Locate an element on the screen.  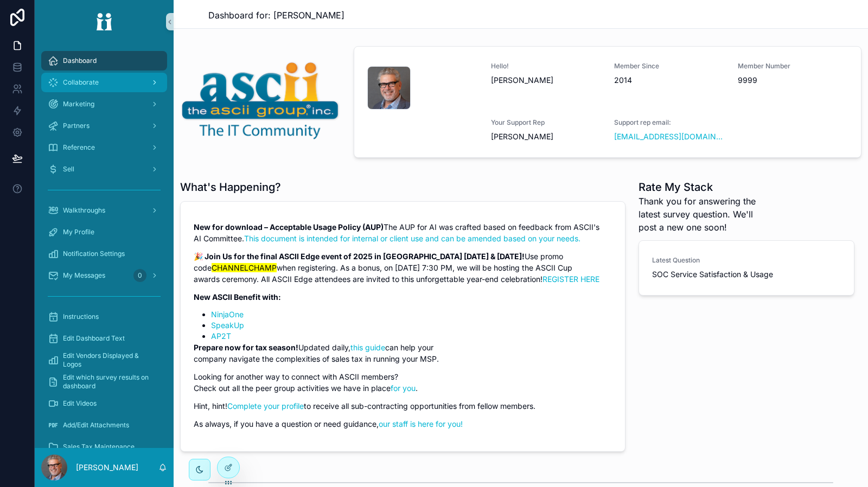
img: App logo is located at coordinates (104, 22).